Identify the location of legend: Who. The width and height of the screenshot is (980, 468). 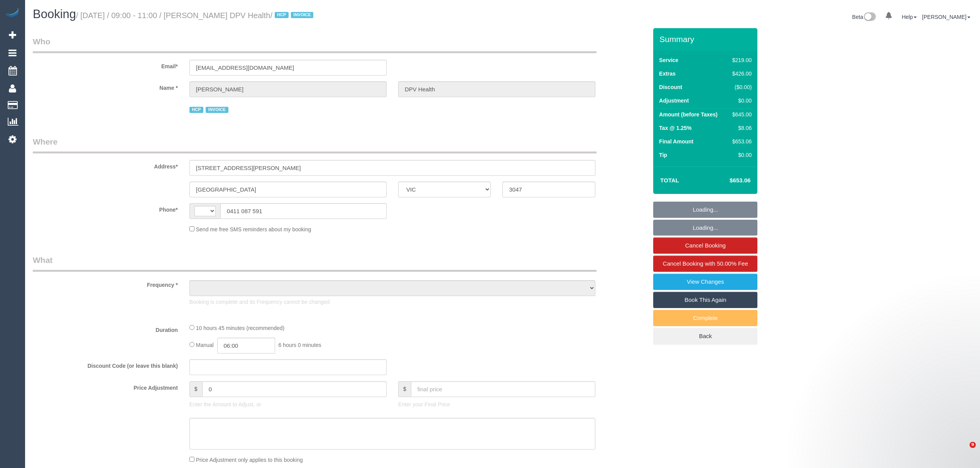
(315, 44).